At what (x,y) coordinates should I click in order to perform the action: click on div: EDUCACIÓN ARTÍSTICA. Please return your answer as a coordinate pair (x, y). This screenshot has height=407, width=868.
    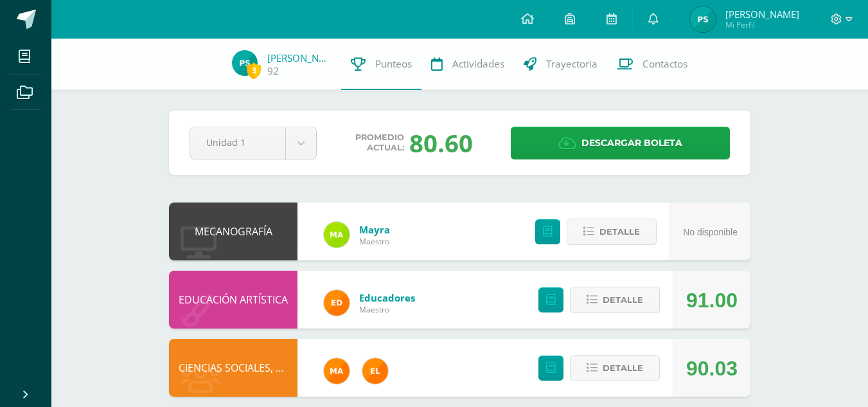
    Looking at the image, I should click on (233, 300).